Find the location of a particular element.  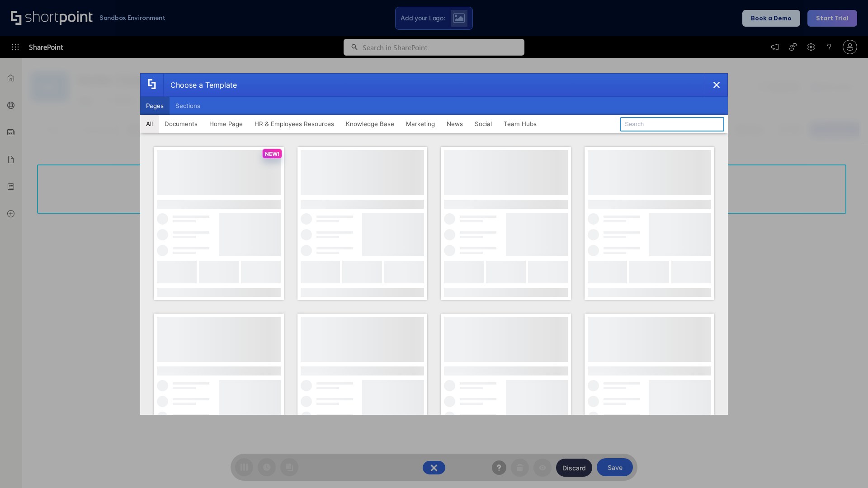

div: Choose a Template is located at coordinates (199, 85).